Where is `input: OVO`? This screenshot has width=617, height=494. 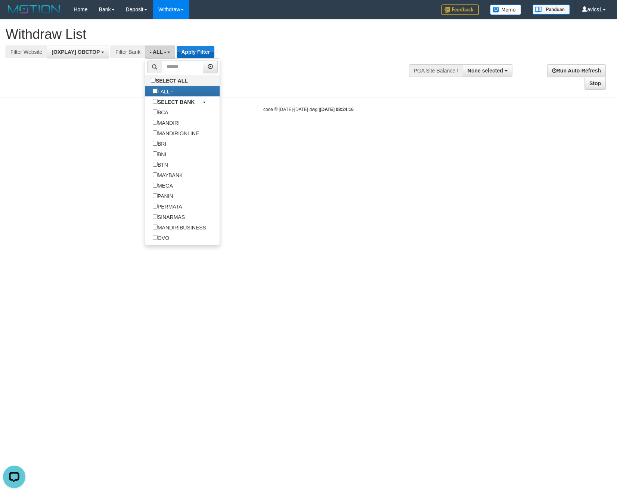
input: OVO is located at coordinates (155, 237).